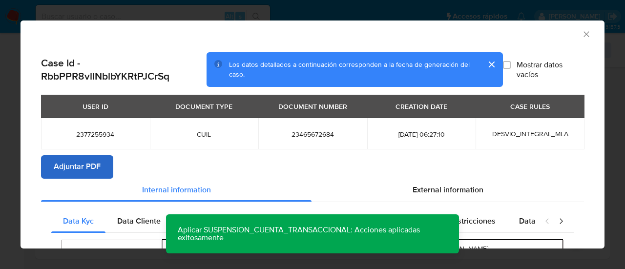 This screenshot has width=625, height=269. What do you see at coordinates (279, 221) in the screenshot?
I see `span: Data Listas Y Pep` at bounding box center [279, 221].